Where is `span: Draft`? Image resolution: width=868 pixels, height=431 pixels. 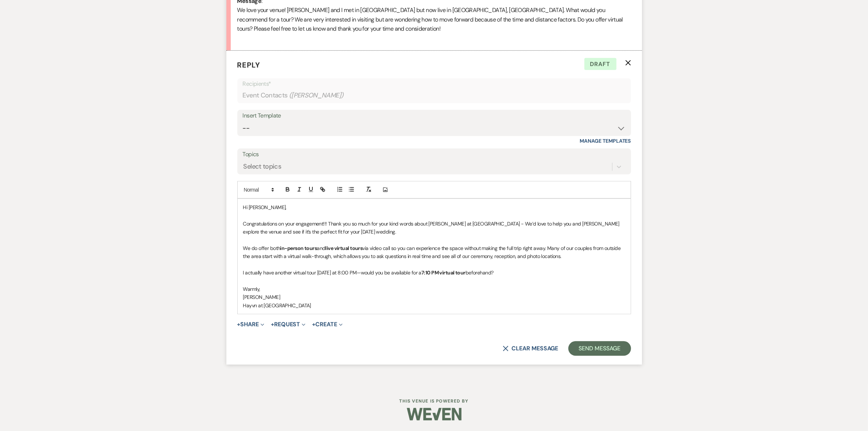 span: Draft is located at coordinates (600, 64).